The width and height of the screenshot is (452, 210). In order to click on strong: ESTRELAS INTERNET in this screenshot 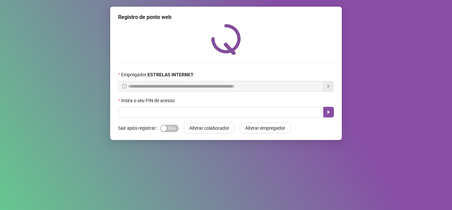, I will do `click(170, 74)`.